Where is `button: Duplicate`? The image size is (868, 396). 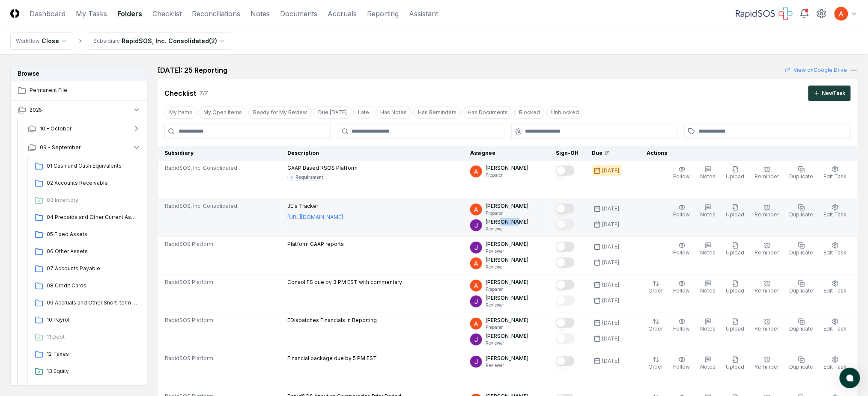
button: Duplicate is located at coordinates (802, 250).